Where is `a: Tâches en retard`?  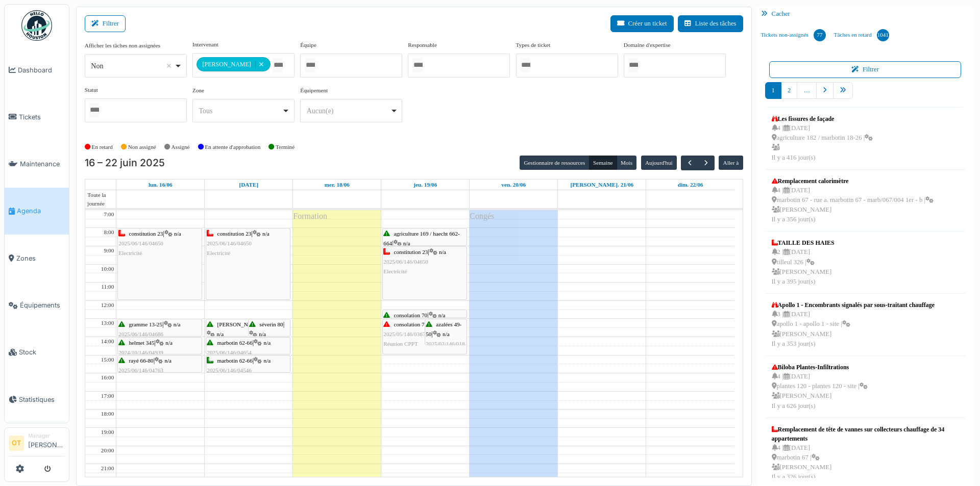
a: Tâches en retard is located at coordinates (861, 35).